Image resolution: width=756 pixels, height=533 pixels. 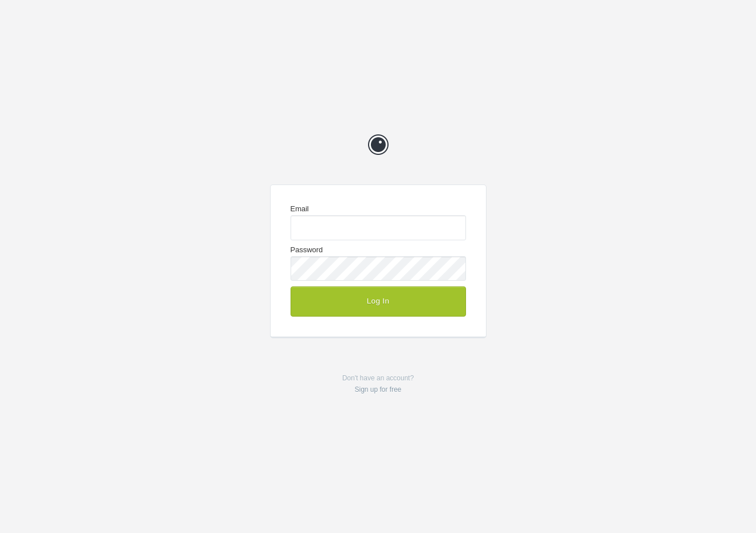 What do you see at coordinates (379, 268) in the screenshot?
I see `input: Password` at bounding box center [379, 268].